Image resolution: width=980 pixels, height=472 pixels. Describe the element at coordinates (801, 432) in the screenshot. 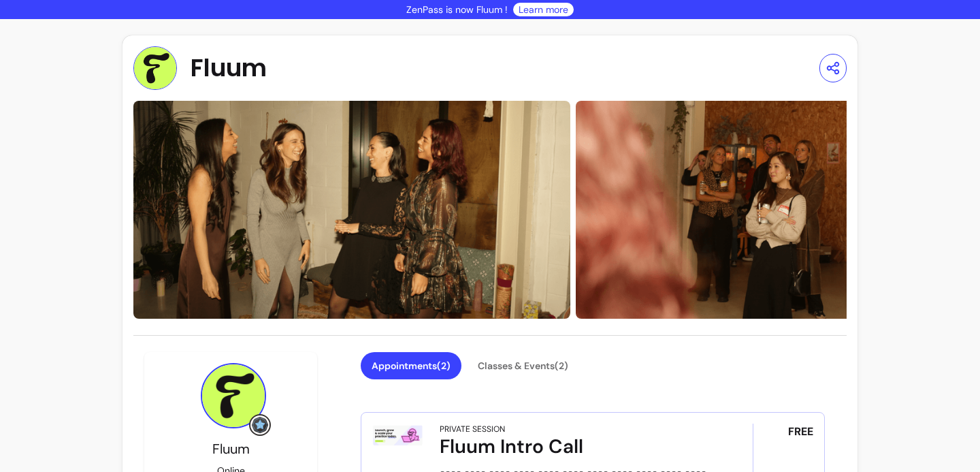

I see `span: FREE` at that location.